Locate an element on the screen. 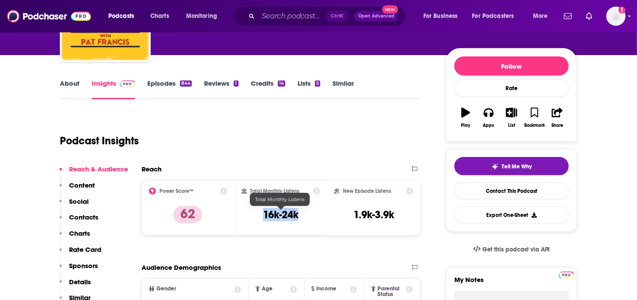  span: Charts is located at coordinates (159, 16).